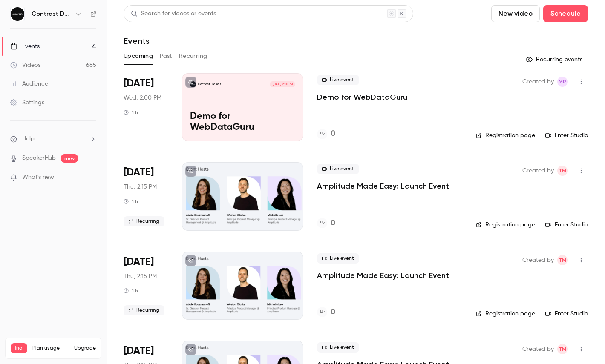 The width and height of the screenshot is (605, 364). I want to click on h6: Contrast Demos, so click(51, 14).